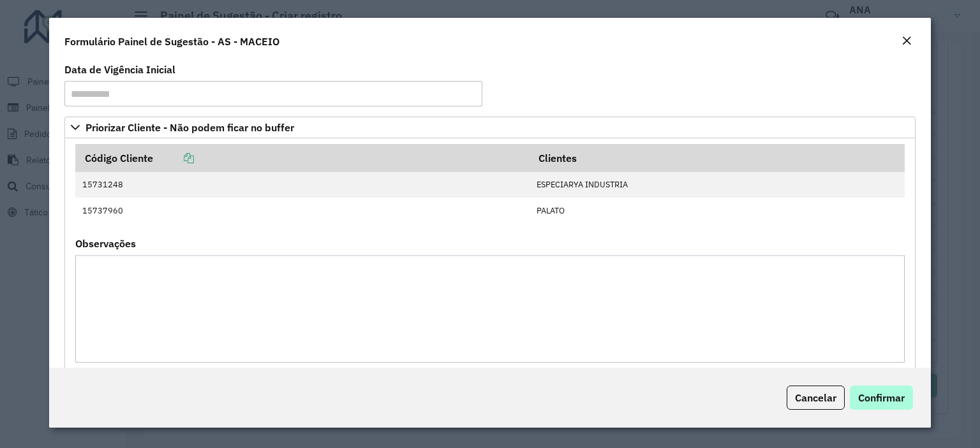 Image resolution: width=980 pixels, height=448 pixels. I want to click on td: 15731248, so click(303, 185).